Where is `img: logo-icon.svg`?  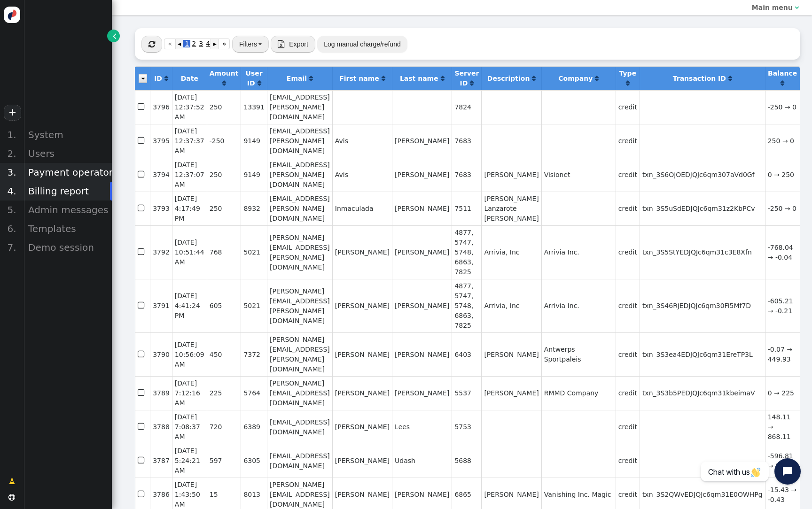 img: logo-icon.svg is located at coordinates (12, 15).